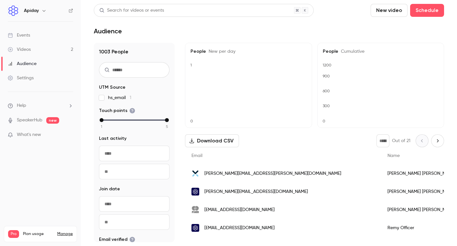 The image size is (457, 246). Describe the element at coordinates (14, 234) in the screenshot. I see `span: Pro` at that location.